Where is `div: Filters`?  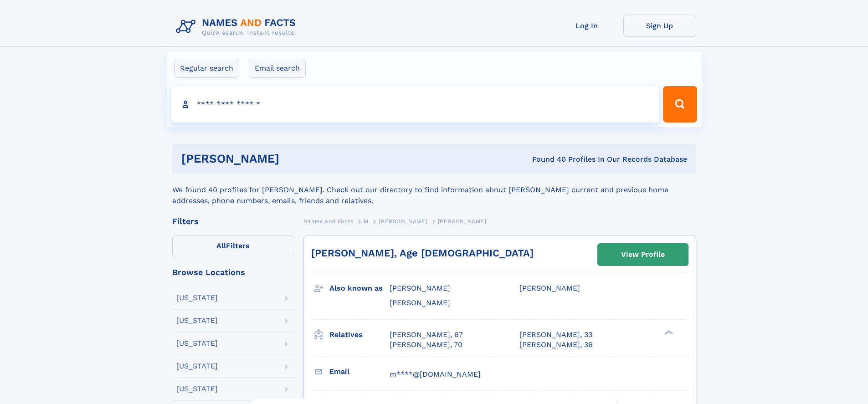
div: Filters is located at coordinates (233, 222).